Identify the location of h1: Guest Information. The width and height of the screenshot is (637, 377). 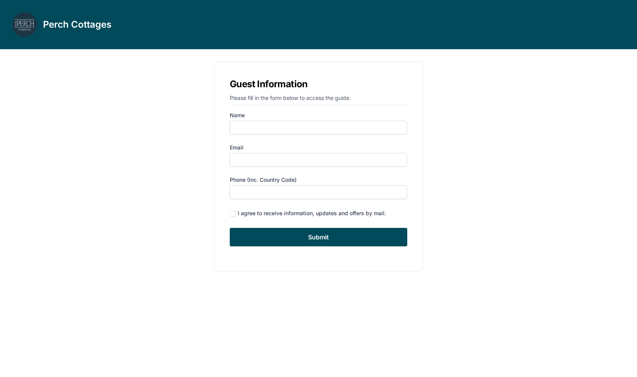
(319, 84).